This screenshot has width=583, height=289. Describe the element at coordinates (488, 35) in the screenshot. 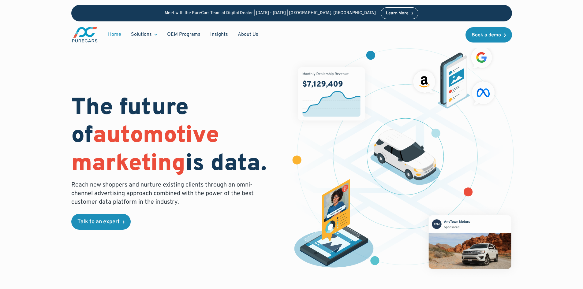

I see `a: Book a demo` at that location.